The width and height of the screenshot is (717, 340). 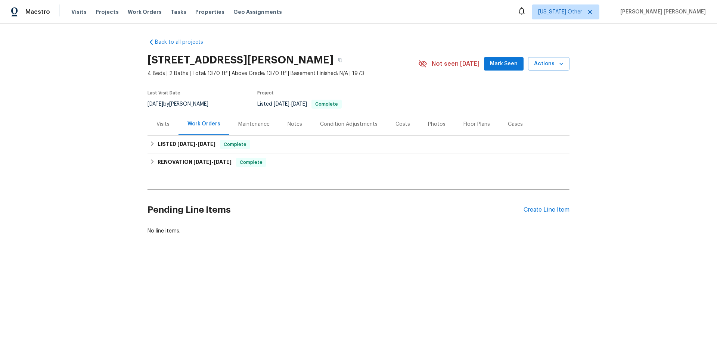 I want to click on span: 4 Beds | 2 Baths | Total: 1370 ft² | Above Grade: 1370 ft² | Basement Finished: N/A | 1973, so click(x=283, y=74).